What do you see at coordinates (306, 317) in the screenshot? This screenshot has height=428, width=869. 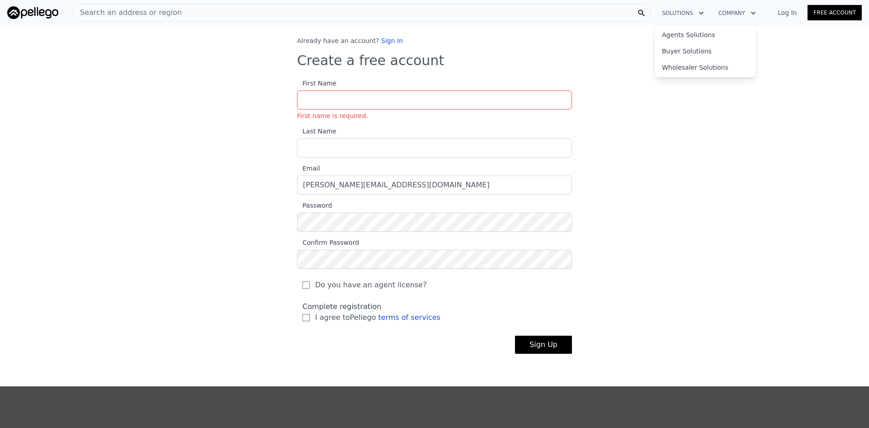 I see `input: I agree toPellego terms of services` at bounding box center [306, 317].